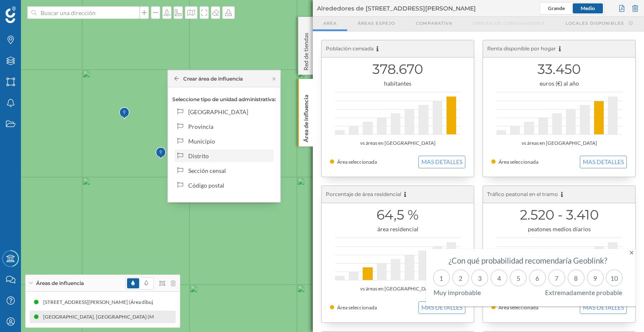 Image resolution: width=644 pixels, height=332 pixels. I want to click on div: 4, so click(499, 278).